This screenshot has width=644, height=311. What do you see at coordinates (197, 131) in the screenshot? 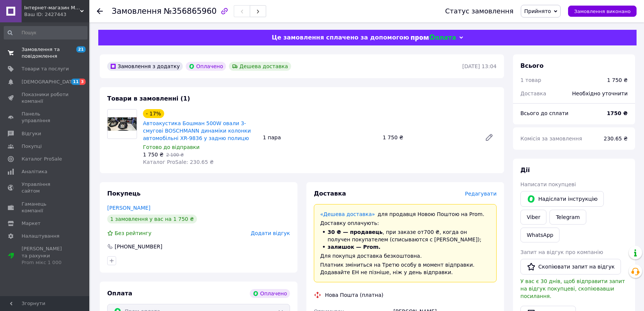
I see `a: Автоакустика Бошман 500W овали 3-смугові BOSCHMANN динаміки колонки автомобільні XR-9836 у задню ...` at bounding box center [197, 131].